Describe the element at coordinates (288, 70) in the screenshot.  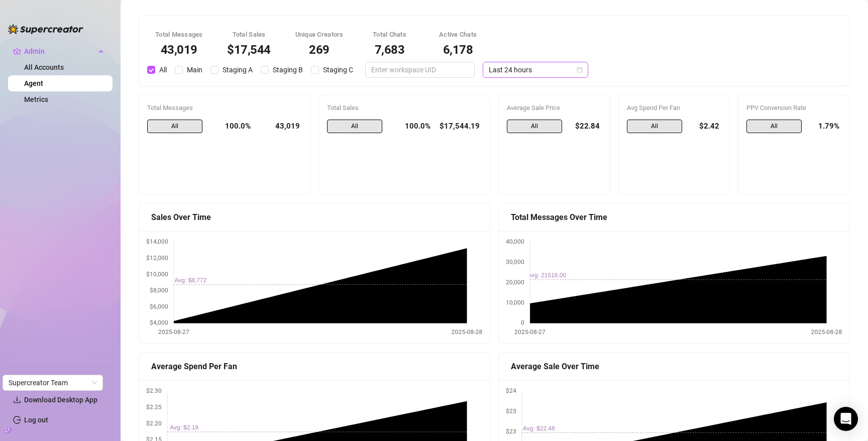
I see `span: Staging B` at that location.